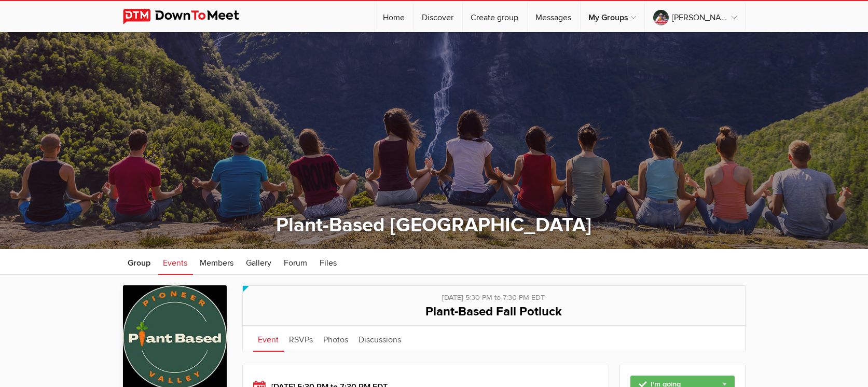 The height and width of the screenshot is (387, 868). Describe the element at coordinates (259, 263) in the screenshot. I see `span: Gallery` at that location.